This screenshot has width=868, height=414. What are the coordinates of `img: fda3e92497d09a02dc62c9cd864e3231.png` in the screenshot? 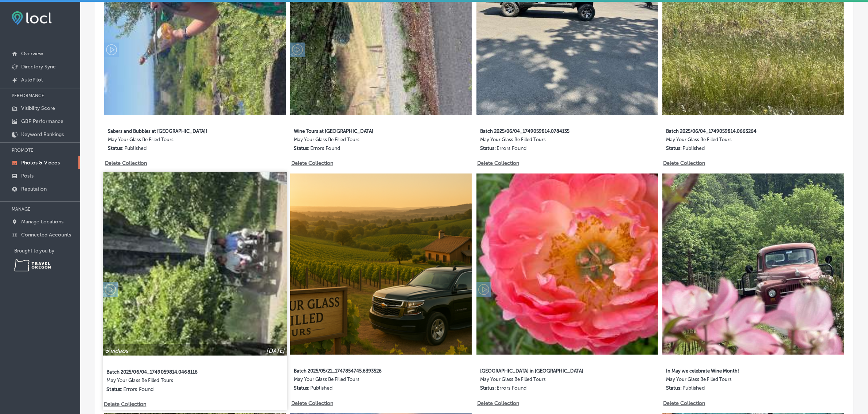 It's located at (32, 18).